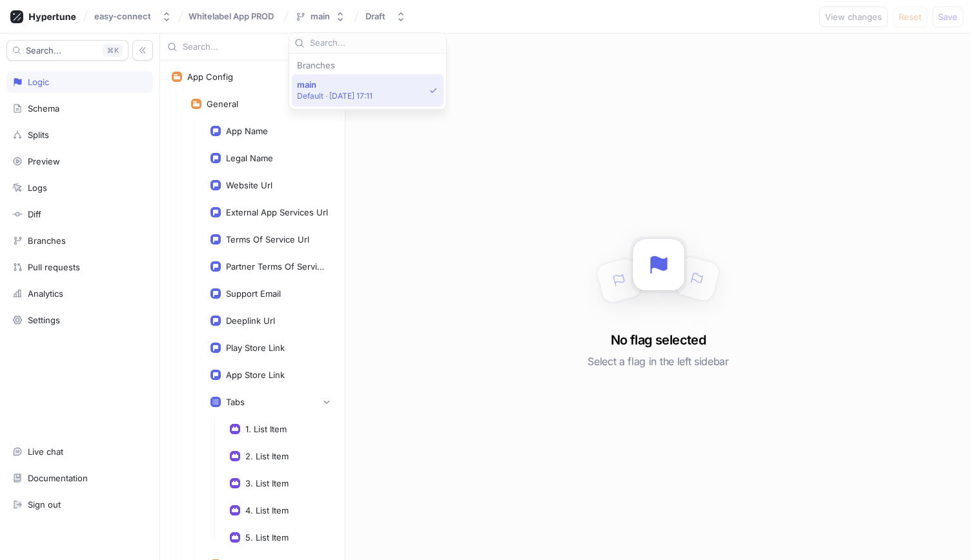 The image size is (971, 560). What do you see at coordinates (250, 321) in the screenshot?
I see `div: Deeplink Url` at bounding box center [250, 321].